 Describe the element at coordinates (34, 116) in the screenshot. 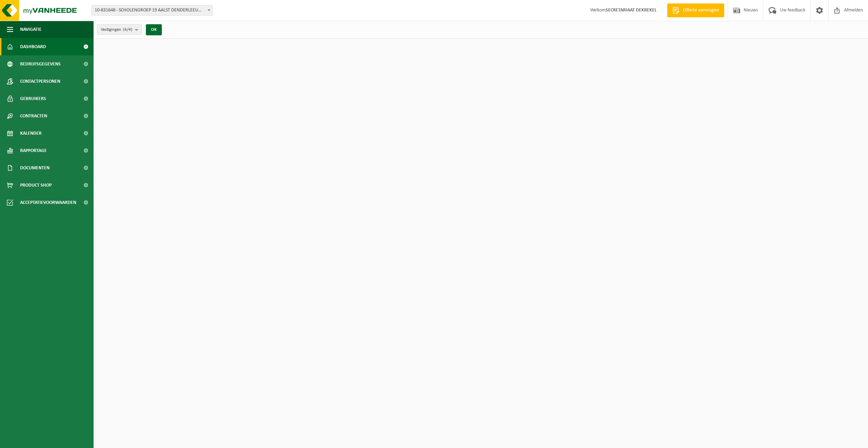

I see `span: Contracten` at that location.